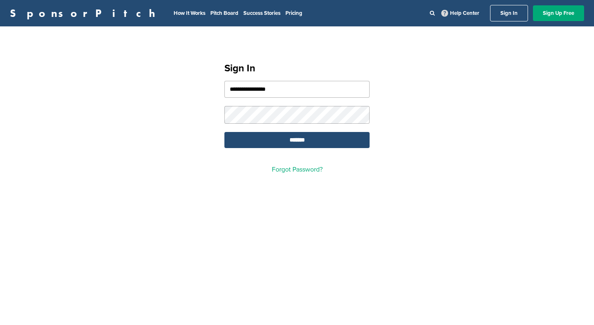 The image size is (594, 325). I want to click on h1: Sign In, so click(297, 69).